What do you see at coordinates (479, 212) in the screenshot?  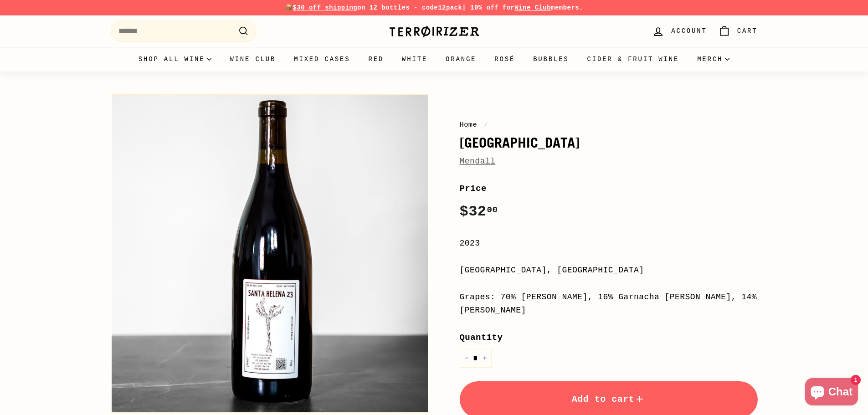 I see `span: $32` at bounding box center [479, 212].